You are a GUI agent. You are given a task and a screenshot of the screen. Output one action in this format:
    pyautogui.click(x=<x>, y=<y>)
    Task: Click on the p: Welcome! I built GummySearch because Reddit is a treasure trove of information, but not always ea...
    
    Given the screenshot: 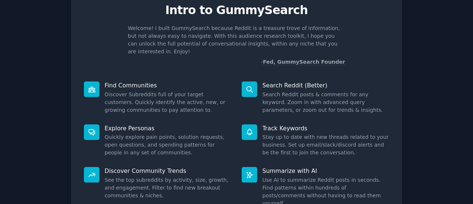 What is the action you would take?
    pyautogui.click(x=237, y=40)
    